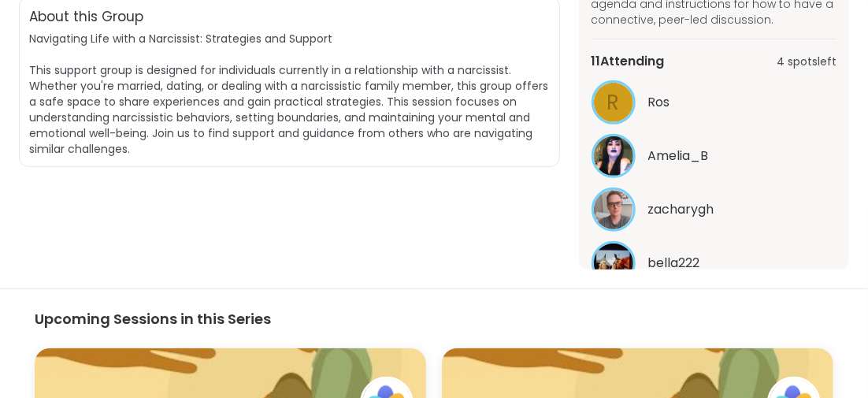 The width and height of the screenshot is (868, 398). I want to click on span: R, so click(613, 102).